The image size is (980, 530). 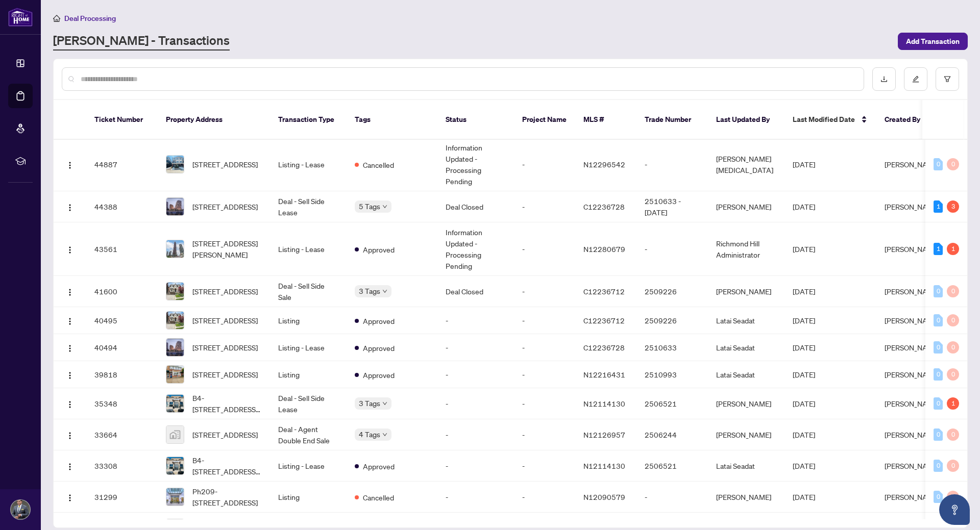 I want to click on th: Tags, so click(x=392, y=120).